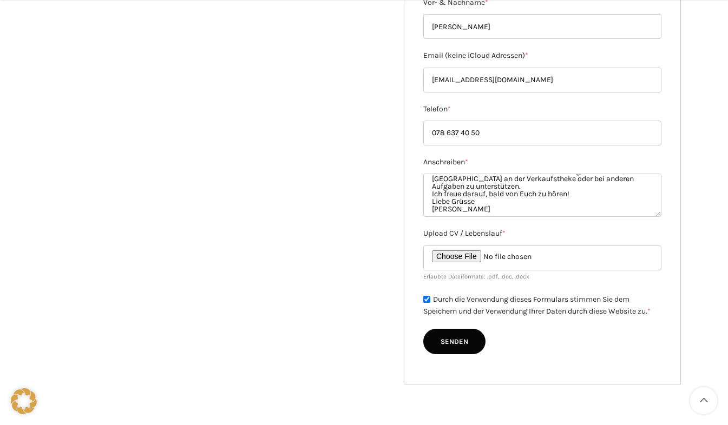 The height and width of the screenshot is (425, 728). I want to click on label: Upload CV / Lebenslauf, so click(542, 234).